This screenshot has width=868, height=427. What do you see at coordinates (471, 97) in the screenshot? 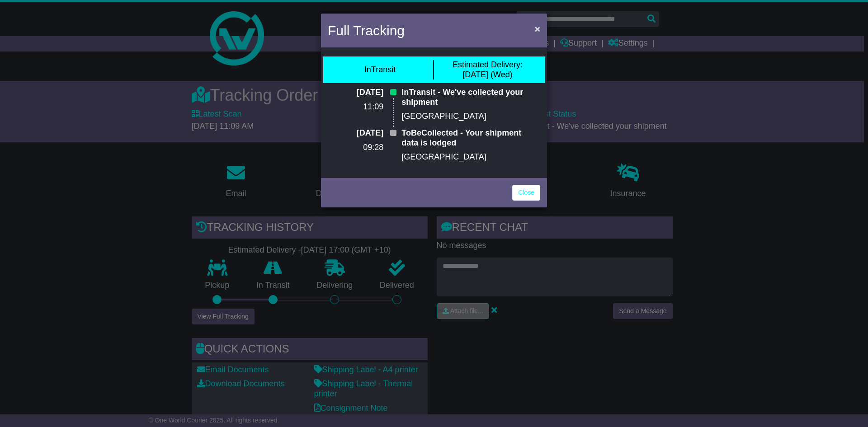
I see `p: InTransit - We've collected your shipment` at bounding box center [471, 97].